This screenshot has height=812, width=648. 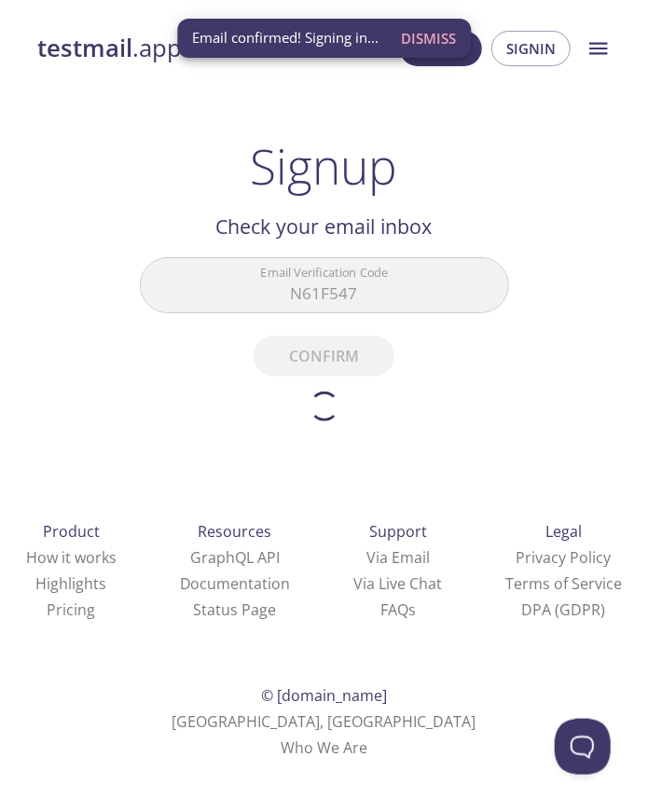 What do you see at coordinates (325, 227) in the screenshot?
I see `h2: Check your email inbox` at bounding box center [325, 227].